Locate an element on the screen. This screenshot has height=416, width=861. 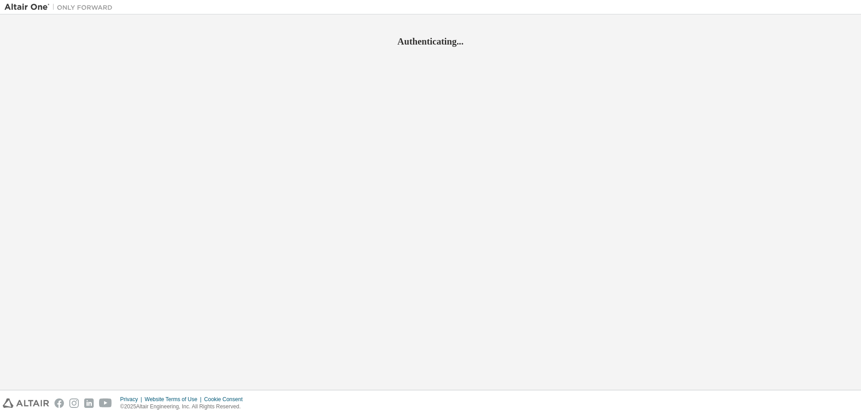
div: Privacy is located at coordinates (132, 400).